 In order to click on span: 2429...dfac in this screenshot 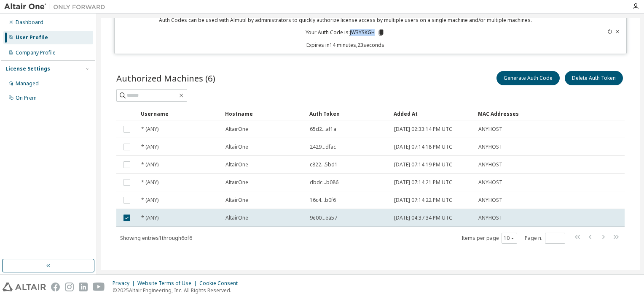, I will do `click(323, 147)`.